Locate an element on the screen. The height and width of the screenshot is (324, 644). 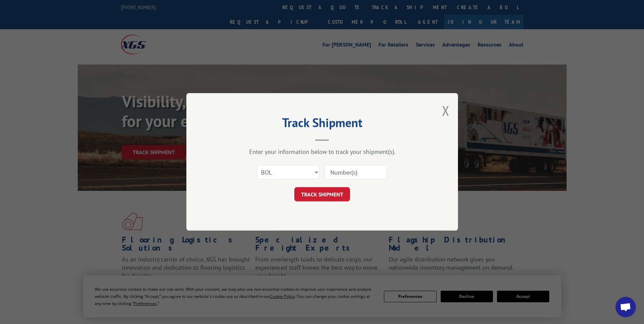
div: Enter your information below to track your shipment(s). is located at coordinates (322, 152).